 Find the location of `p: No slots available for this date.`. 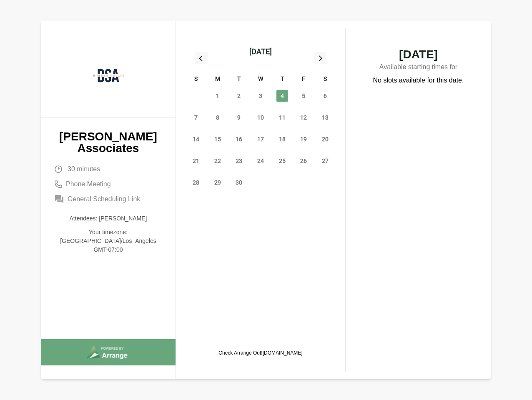

p: No slots available for this date. is located at coordinates (418, 81).